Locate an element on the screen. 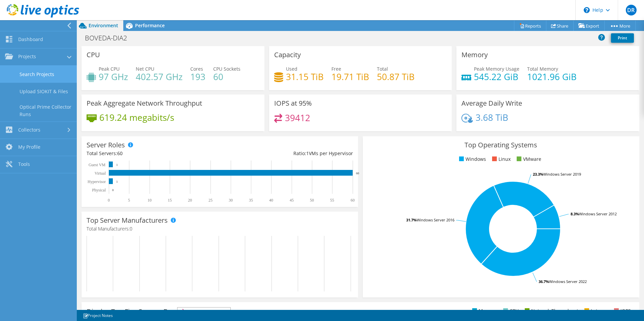 This screenshot has height=321, width=644. a: Project Notes is located at coordinates (98, 316).